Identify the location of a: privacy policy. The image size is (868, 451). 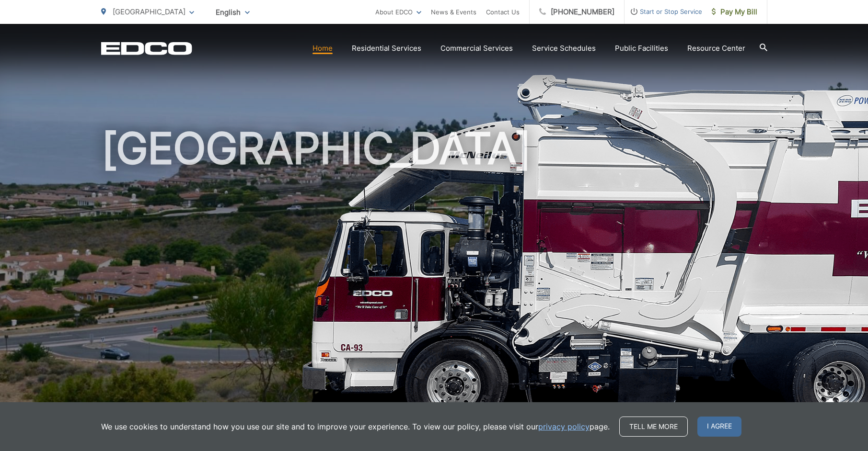
(563, 427).